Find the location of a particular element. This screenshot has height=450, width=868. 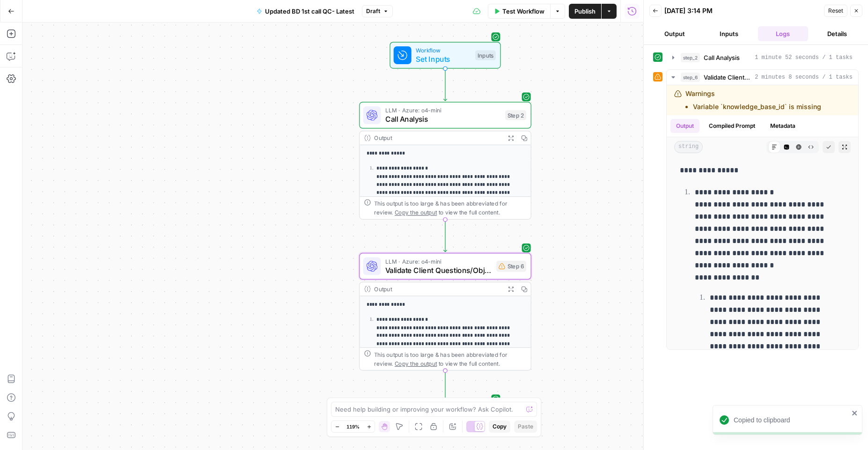

g: Edge from start to step_2 is located at coordinates (445, 84).